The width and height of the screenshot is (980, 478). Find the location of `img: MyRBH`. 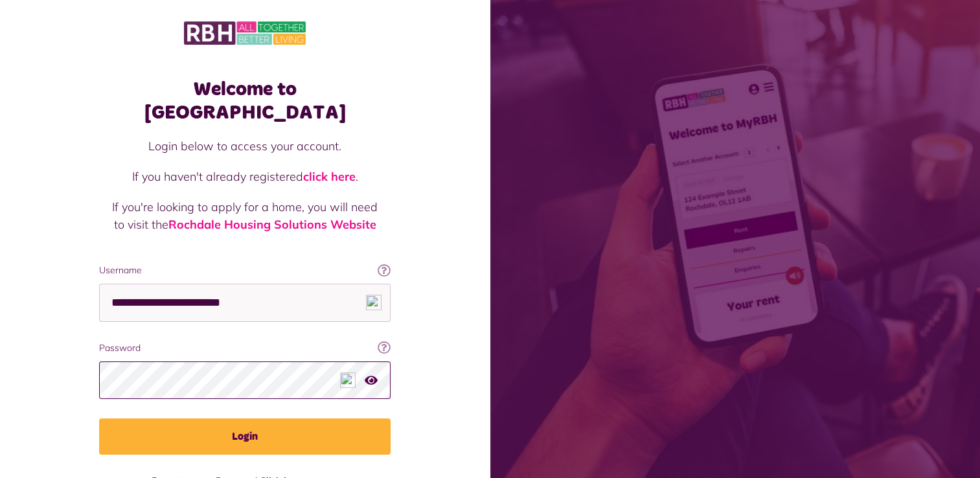

img: MyRBH is located at coordinates (245, 33).